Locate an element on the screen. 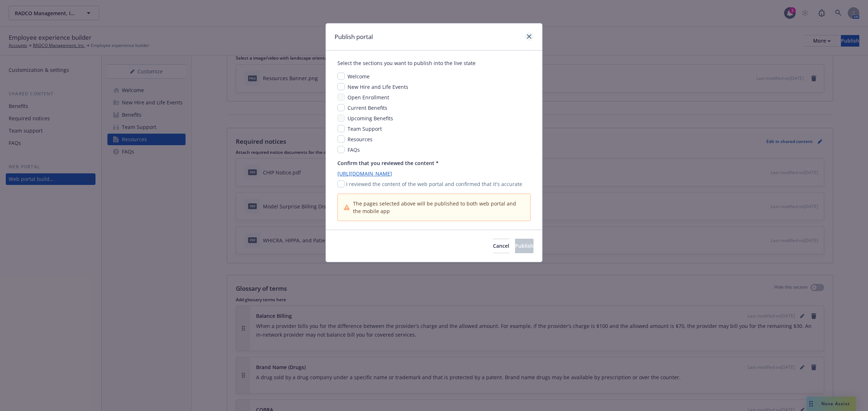 Image resolution: width=868 pixels, height=411 pixels. span: FAQs is located at coordinates (354, 150).